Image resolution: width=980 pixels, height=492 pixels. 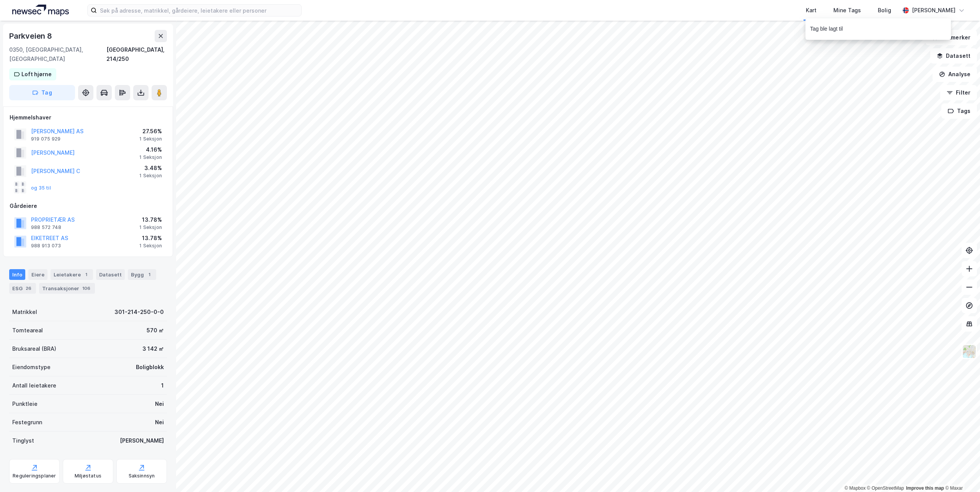 What do you see at coordinates (884, 10) in the screenshot?
I see `div: Bolig` at bounding box center [884, 10].